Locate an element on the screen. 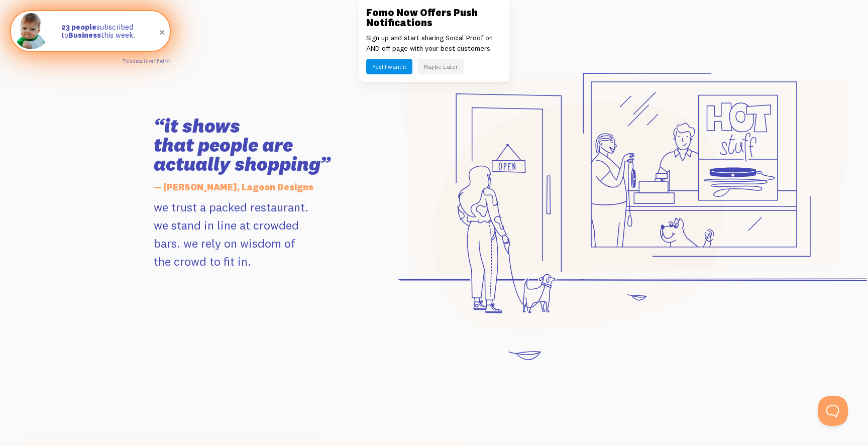  p: we trust a packed restaurant. we stand in line at crowded bars. we rely on wisdom of the crowd to... is located at coordinates (267, 234).